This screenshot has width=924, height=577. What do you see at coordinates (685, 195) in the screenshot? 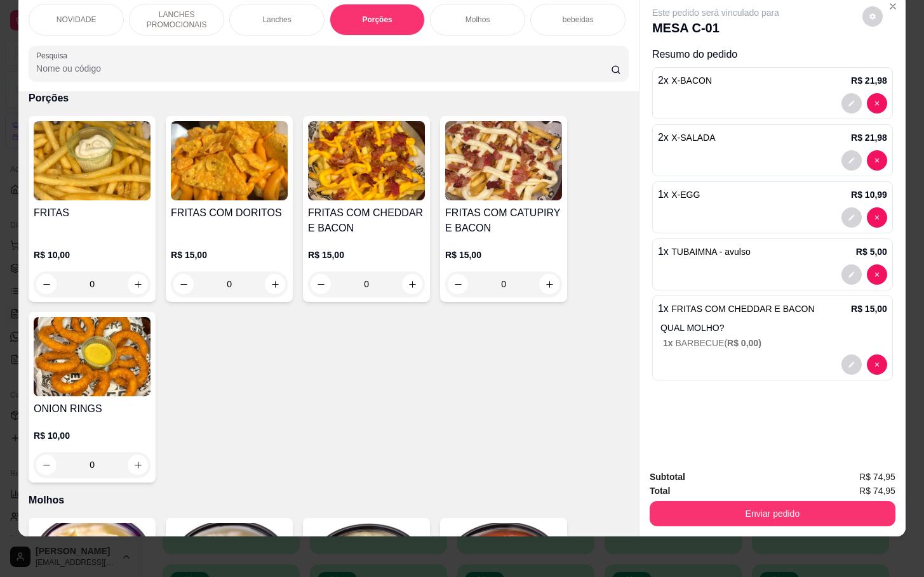
I see `span: X-EGG` at bounding box center [685, 195].